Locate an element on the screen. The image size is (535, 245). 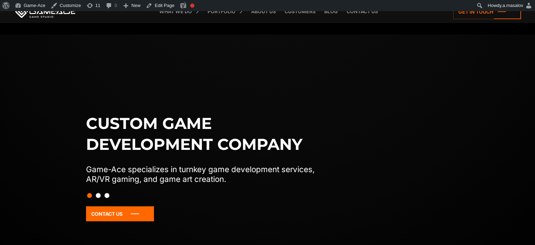
button: Slide 3 is located at coordinates (107, 195).